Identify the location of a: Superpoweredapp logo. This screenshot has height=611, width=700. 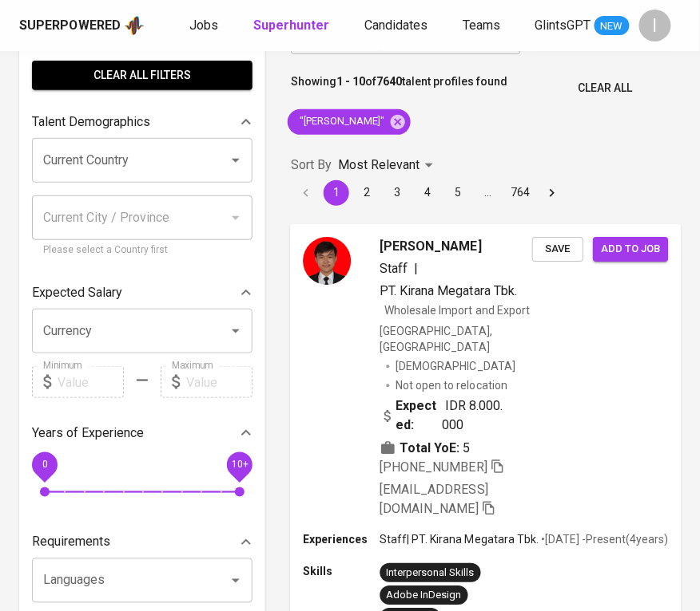
(82, 26).